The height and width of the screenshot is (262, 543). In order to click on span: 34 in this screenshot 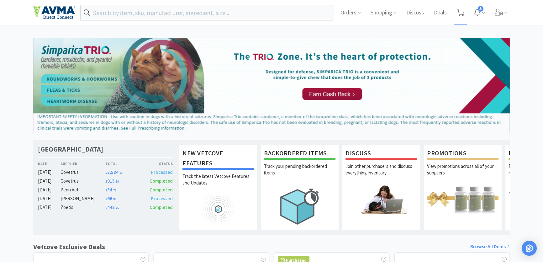, I will do `click(111, 189)`.